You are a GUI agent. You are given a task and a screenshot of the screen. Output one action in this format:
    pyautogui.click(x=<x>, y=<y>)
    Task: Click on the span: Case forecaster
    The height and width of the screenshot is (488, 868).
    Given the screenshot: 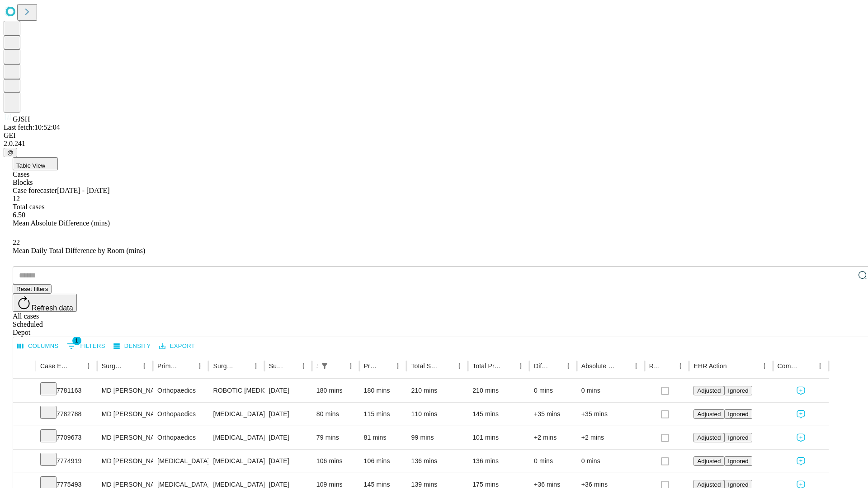 What is the action you would take?
    pyautogui.click(x=35, y=190)
    